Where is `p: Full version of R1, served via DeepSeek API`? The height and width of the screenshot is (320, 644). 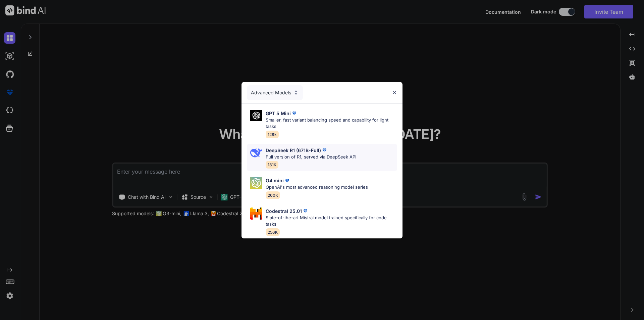
p: Full version of R1, served via DeepSeek API is located at coordinates (311, 157).